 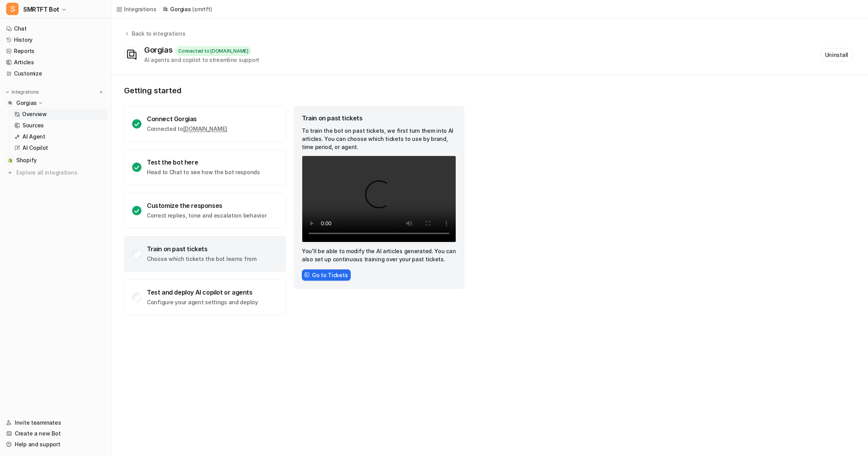 I want to click on span: S, so click(x=12, y=9).